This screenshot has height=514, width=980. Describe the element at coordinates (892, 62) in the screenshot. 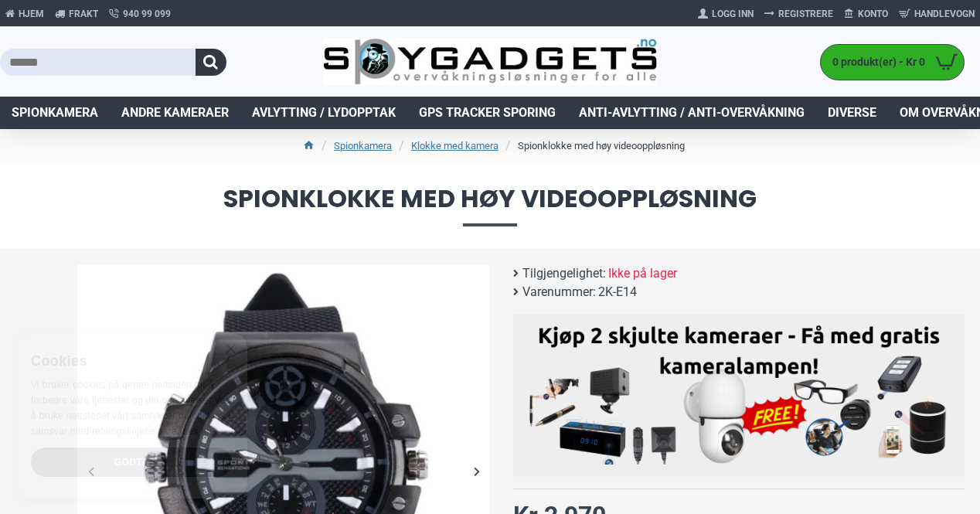

I see `a: 0 produkt(er) - Kr 0` at that location.